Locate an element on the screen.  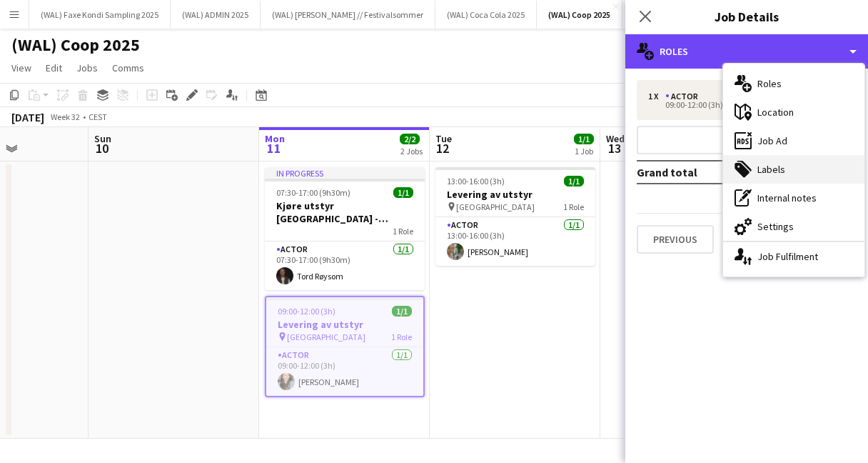
button: Add role is located at coordinates (747, 140).